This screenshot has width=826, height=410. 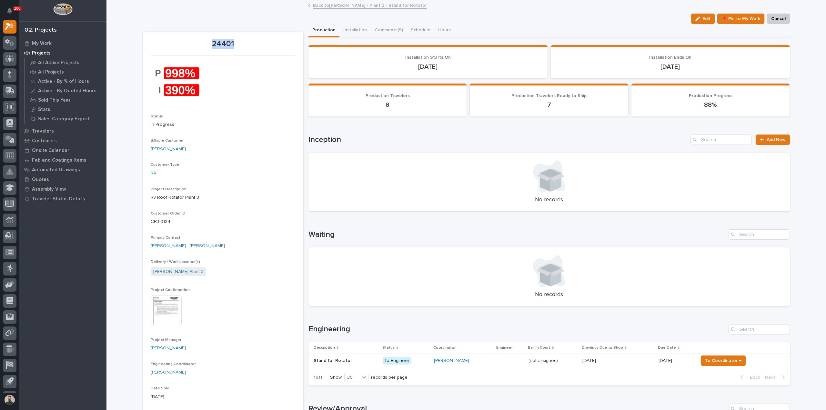 What do you see at coordinates (549, 105) in the screenshot?
I see `p: 7` at bounding box center [549, 105].